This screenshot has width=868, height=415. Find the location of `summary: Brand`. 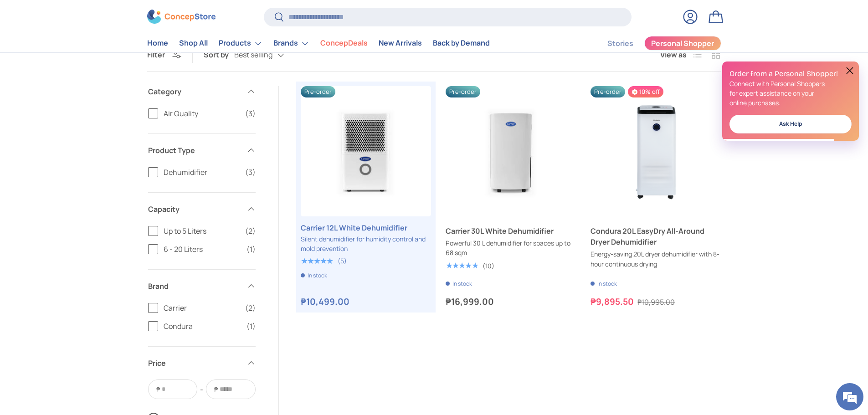

summary: Brand is located at coordinates (202, 286).